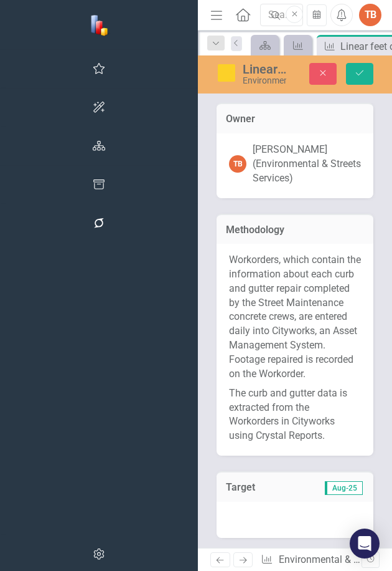 Image resolution: width=392 pixels, height=571 pixels. What do you see at coordinates (344, 488) in the screenshot?
I see `span: Aug-25` at bounding box center [344, 488].